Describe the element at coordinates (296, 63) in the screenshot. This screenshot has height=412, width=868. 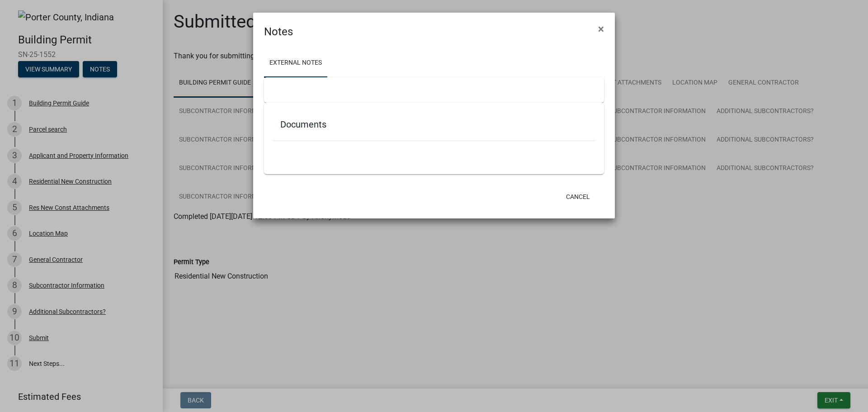
I see `a: External Notes` at that location.